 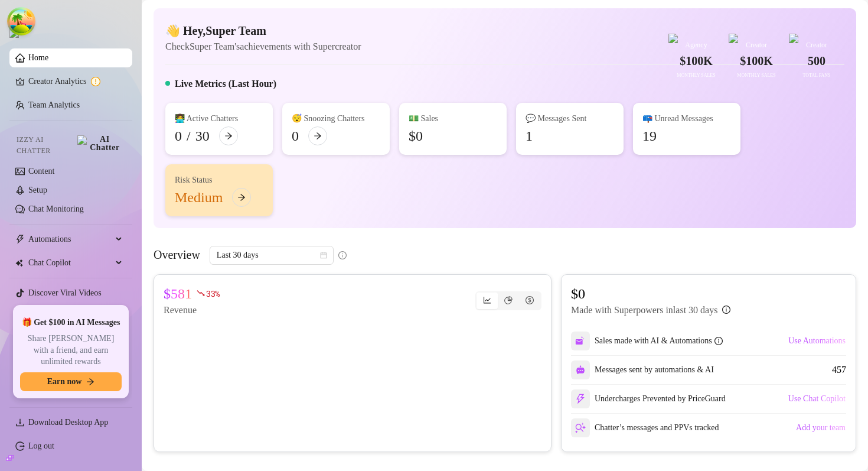 What do you see at coordinates (509, 300) in the screenshot?
I see `span: pie-chart` at bounding box center [509, 300].